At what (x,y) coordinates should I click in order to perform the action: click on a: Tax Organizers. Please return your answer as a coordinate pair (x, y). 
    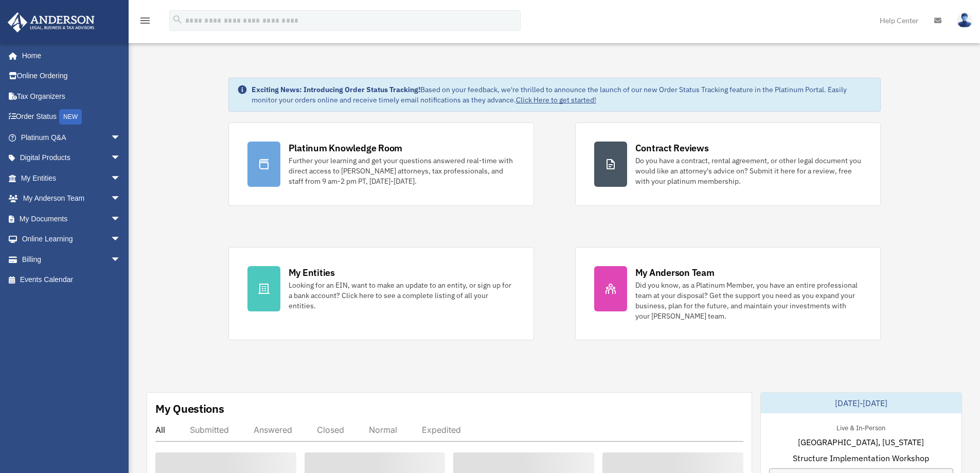
    Looking at the image, I should click on (72, 96).